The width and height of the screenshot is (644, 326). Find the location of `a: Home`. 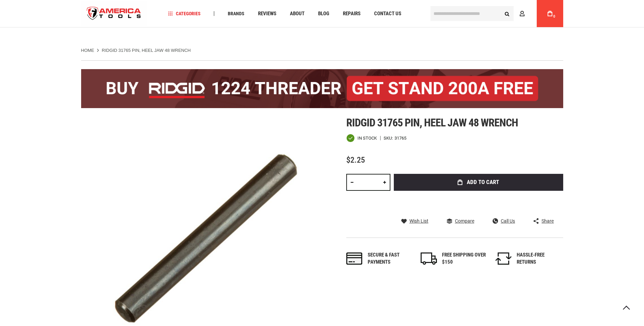

a: Home is located at coordinates (87, 50).